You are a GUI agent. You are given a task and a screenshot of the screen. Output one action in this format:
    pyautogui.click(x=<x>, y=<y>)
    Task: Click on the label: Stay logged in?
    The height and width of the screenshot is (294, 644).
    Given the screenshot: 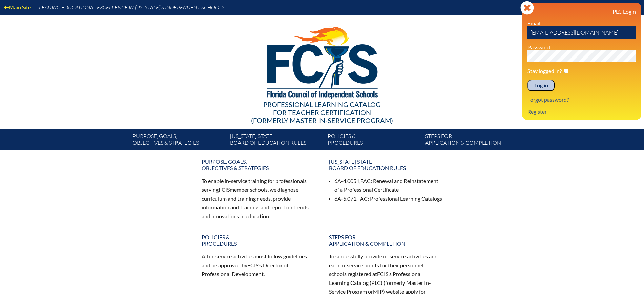 What is the action you would take?
    pyautogui.click(x=544, y=71)
    